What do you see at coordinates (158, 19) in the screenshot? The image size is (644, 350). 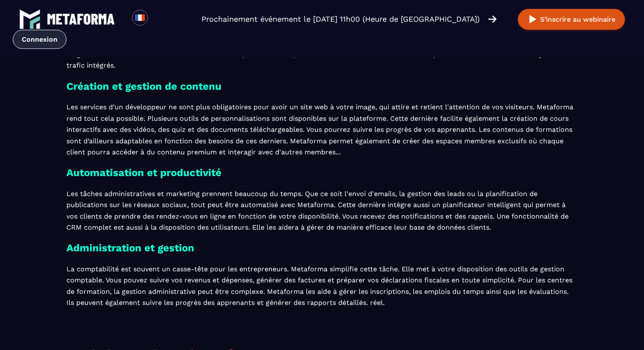 I see `div: Search for option` at bounding box center [158, 19].